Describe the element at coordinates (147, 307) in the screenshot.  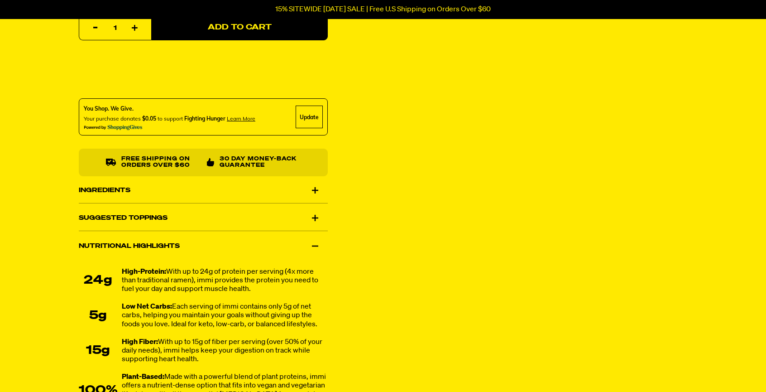
I see `strong: Low Net Carbs:` at that location.